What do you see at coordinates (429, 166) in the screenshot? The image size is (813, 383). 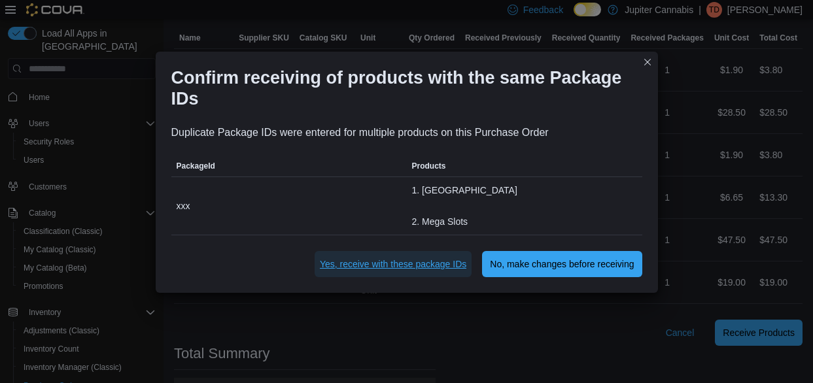 I see `span: Products` at bounding box center [429, 166].